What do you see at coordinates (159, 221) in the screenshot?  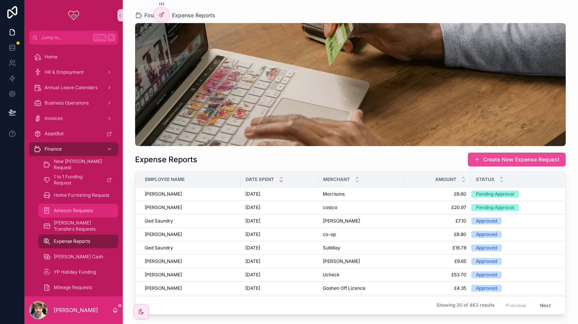 I see `span: Ged Saundry` at bounding box center [159, 221].